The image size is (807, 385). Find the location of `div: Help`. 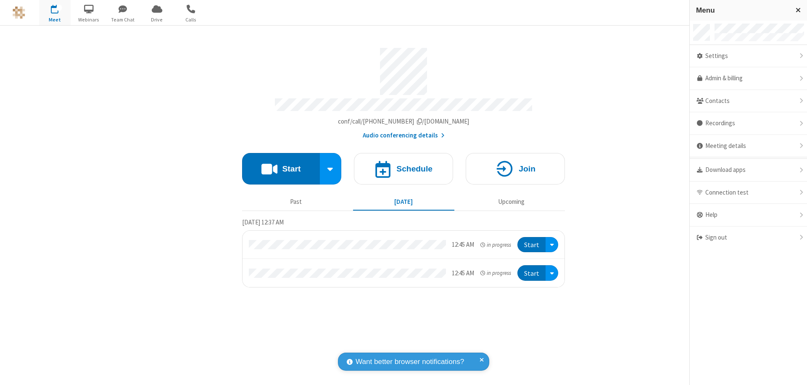

div: Help is located at coordinates (748, 215).